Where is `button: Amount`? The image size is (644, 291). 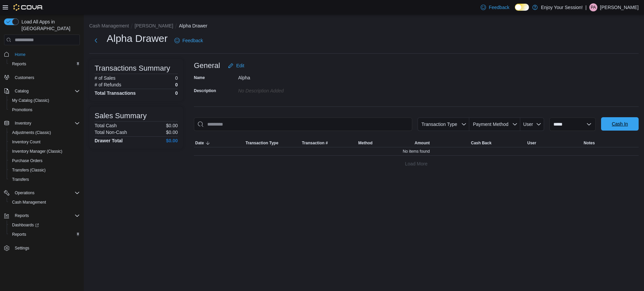 button: Amount is located at coordinates (441, 143).